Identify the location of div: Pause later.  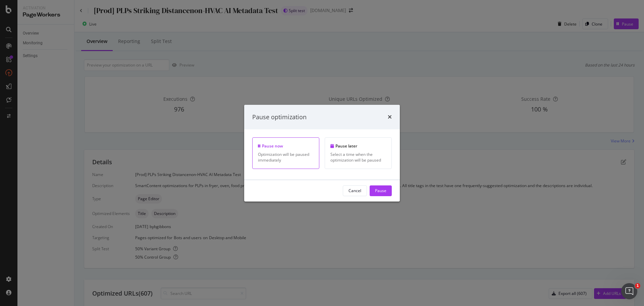
(358, 146).